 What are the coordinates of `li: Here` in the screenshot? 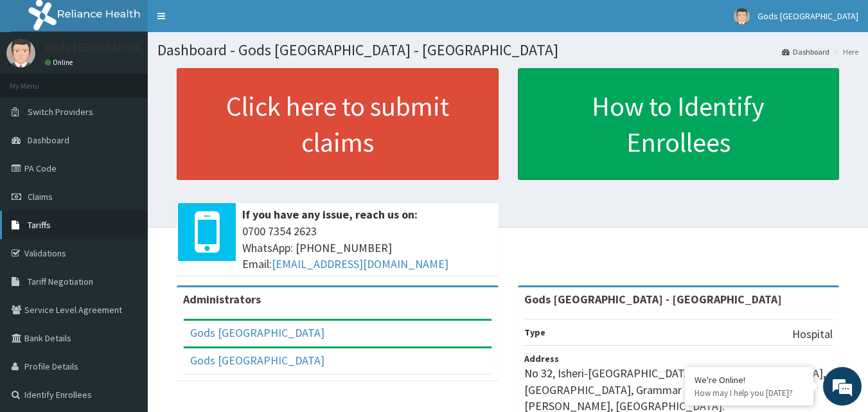 It's located at (844, 51).